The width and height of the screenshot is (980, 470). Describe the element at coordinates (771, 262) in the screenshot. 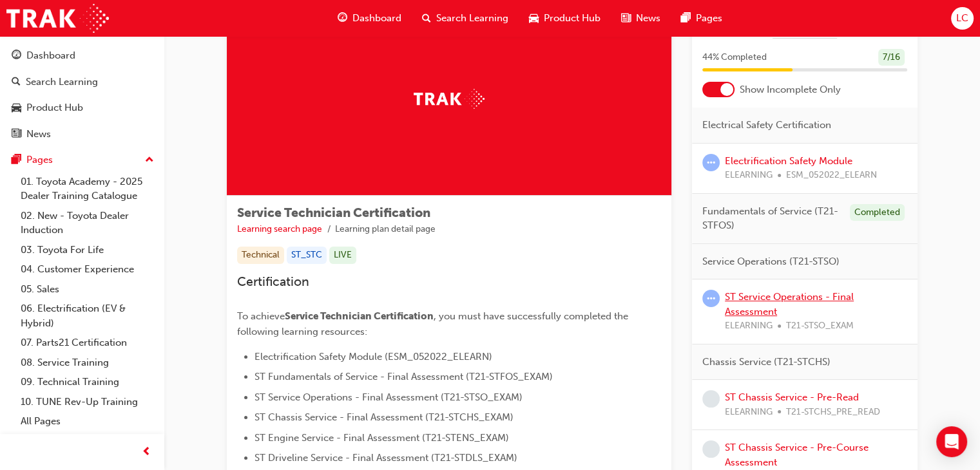

I see `span: Service Operations (T21-STSO)` at that location.